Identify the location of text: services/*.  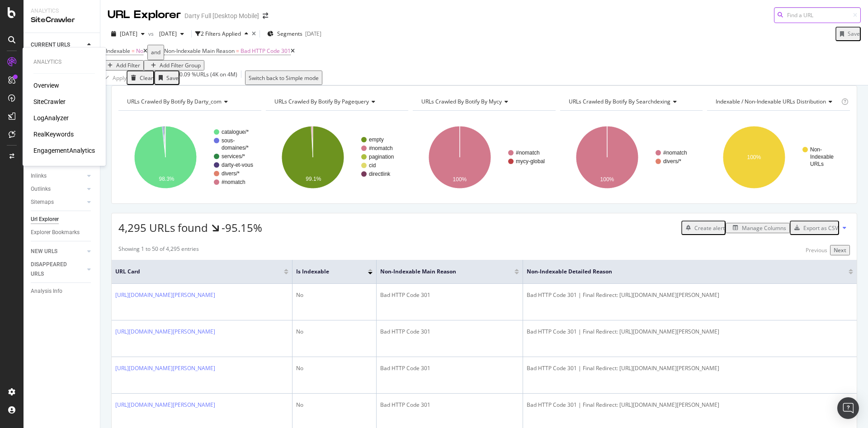
(233, 156).